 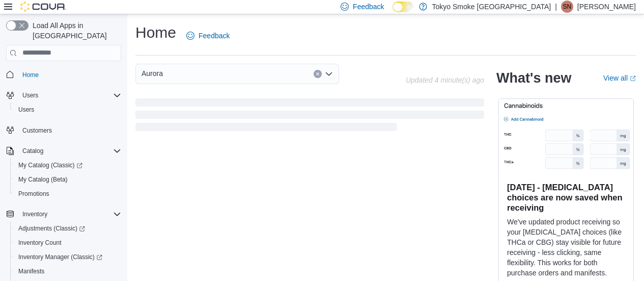 I want to click on input: Dark Mode, so click(x=403, y=7).